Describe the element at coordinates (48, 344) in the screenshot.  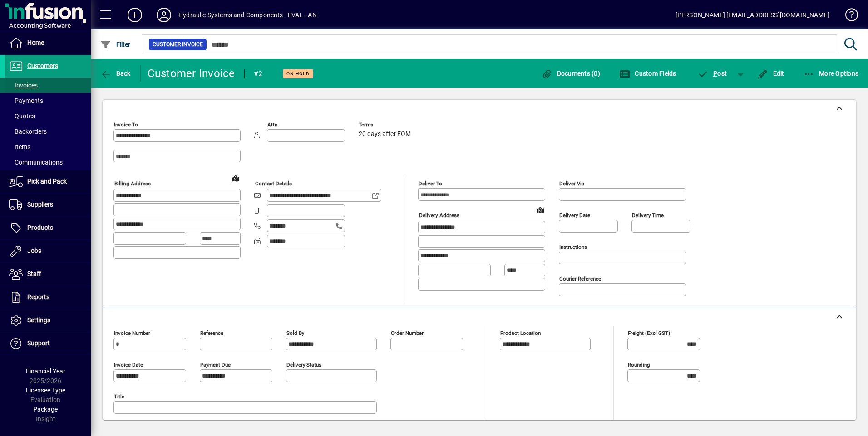
I see `a: Support` at that location.